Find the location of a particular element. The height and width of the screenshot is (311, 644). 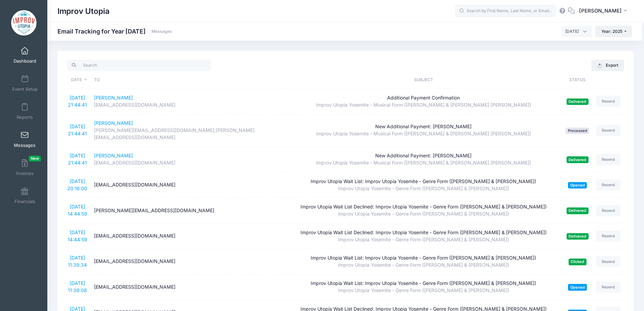

span: Messages is located at coordinates (25, 145).